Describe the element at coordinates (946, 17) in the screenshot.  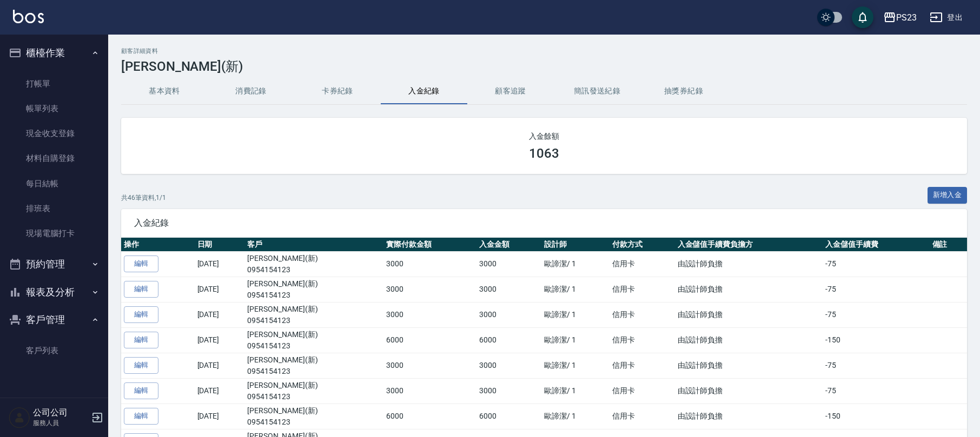
I see `button: 登出` at that location.